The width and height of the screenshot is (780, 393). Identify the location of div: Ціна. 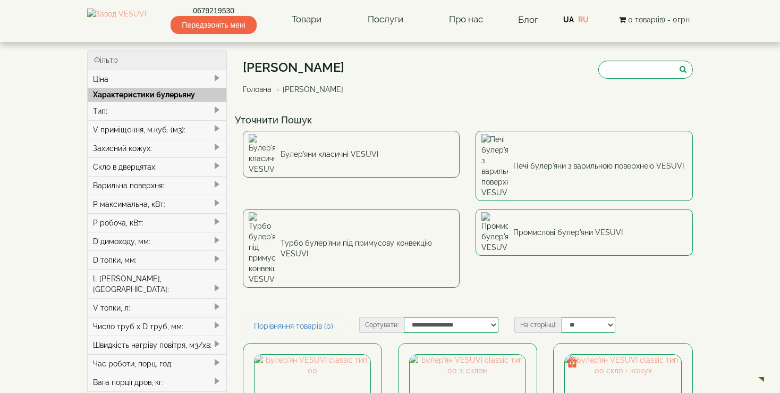
(157, 79).